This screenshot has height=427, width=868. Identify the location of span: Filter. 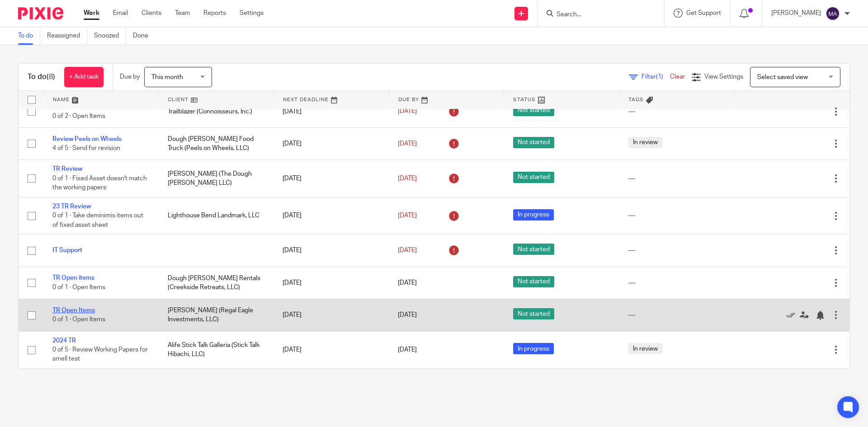
(655, 77).